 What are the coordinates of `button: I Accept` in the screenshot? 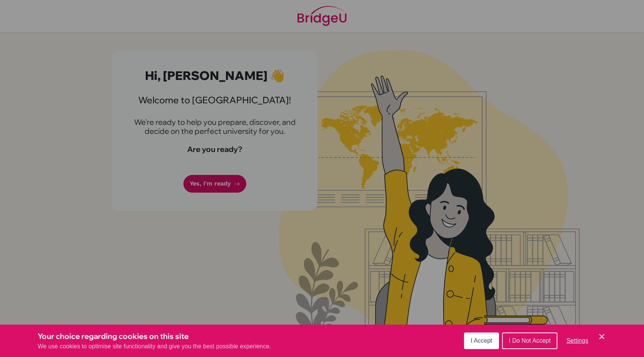 It's located at (481, 340).